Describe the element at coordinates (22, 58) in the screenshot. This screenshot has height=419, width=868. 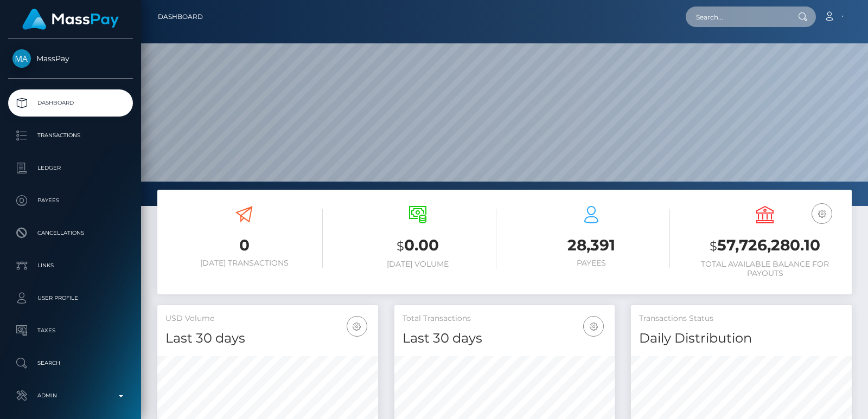
I see `img: MassPay` at that location.